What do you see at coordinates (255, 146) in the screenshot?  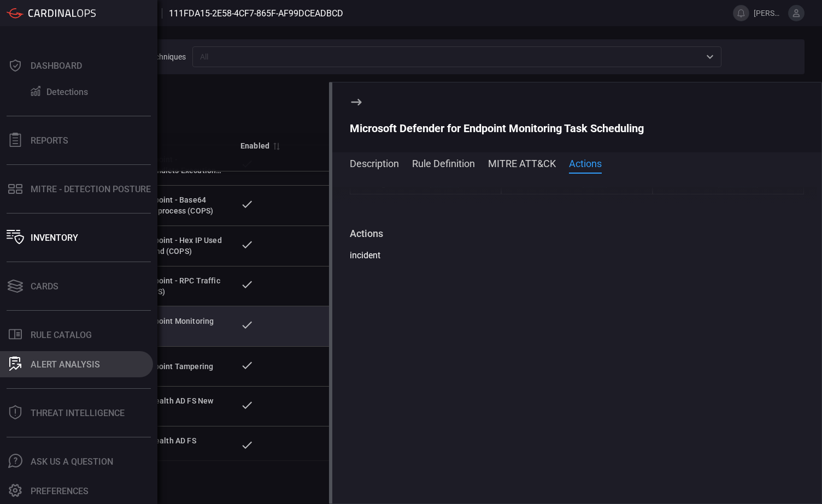 I see `div: Enabled` at bounding box center [255, 146].